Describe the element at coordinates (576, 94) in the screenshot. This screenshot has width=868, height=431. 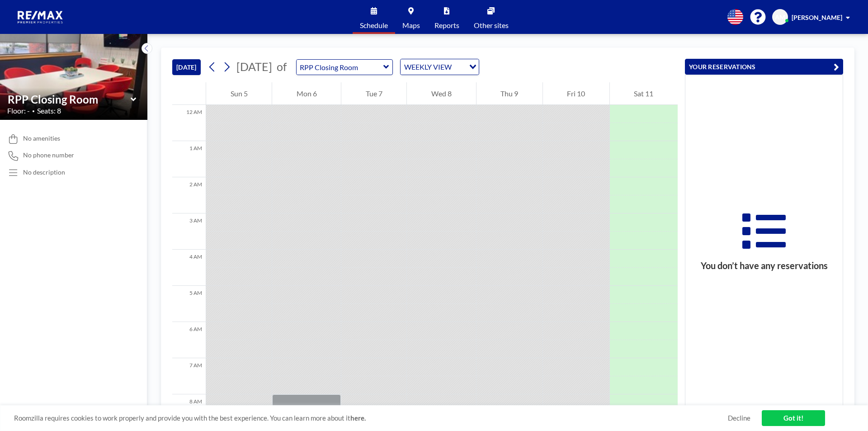
I see `div: Fri 10` at that location.